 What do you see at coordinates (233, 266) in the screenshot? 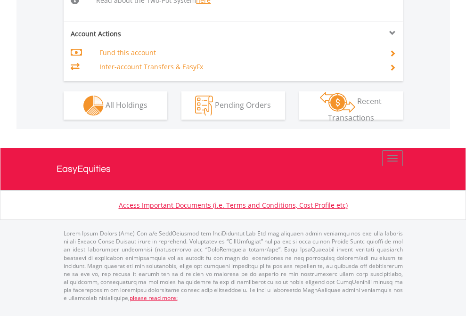
I see `p: Lorem Ipsum Dolors (Ame) Con a/e SeddOeiusmod tem InciDiduntut Lab Etd mag aliquaen admin veniamq...` at bounding box center [233, 266].